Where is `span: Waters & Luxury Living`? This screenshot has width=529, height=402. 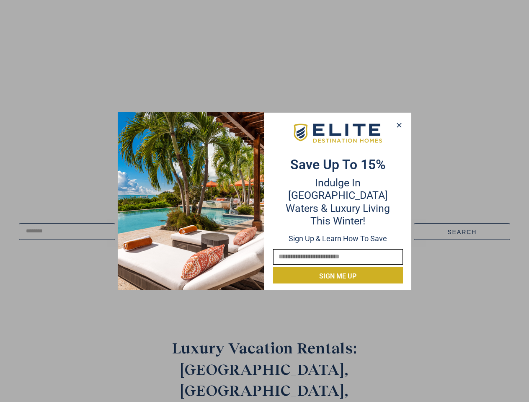
span: Waters & Luxury Living is located at coordinates (338, 208).